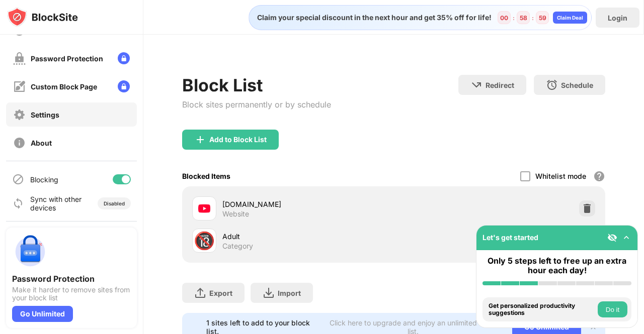 This screenshot has width=644, height=334. I want to click on div: Settings, so click(45, 114).